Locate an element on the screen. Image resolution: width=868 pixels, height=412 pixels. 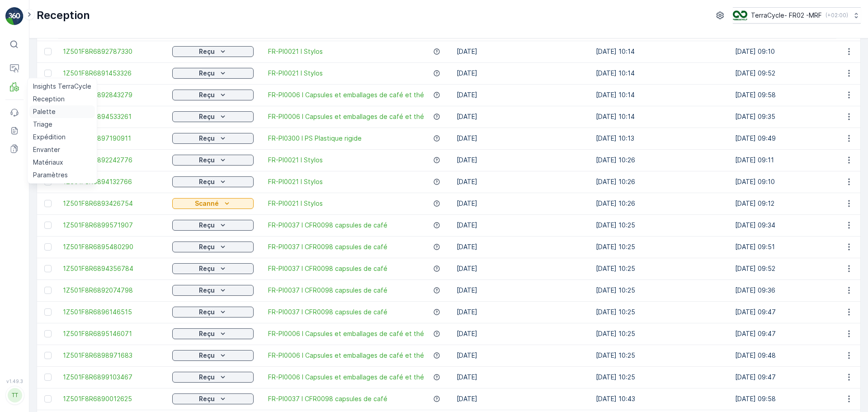
a: FR-PI0300 I PS Plastique rigide is located at coordinates (315, 138).